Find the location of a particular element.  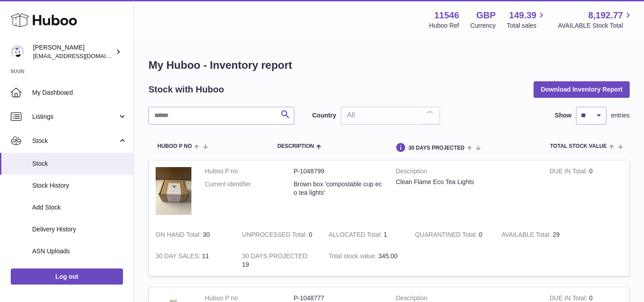

strong: ON HAND Total is located at coordinates (179, 235).